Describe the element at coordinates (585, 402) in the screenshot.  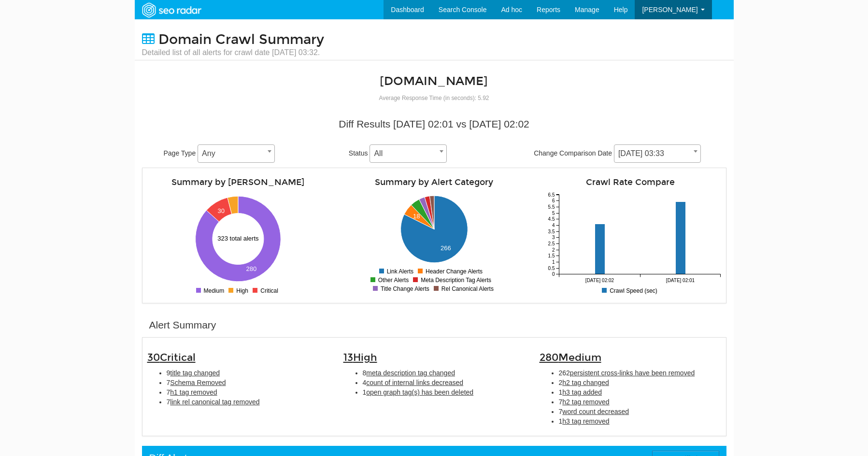
I see `span: h2 tag removed` at that location.